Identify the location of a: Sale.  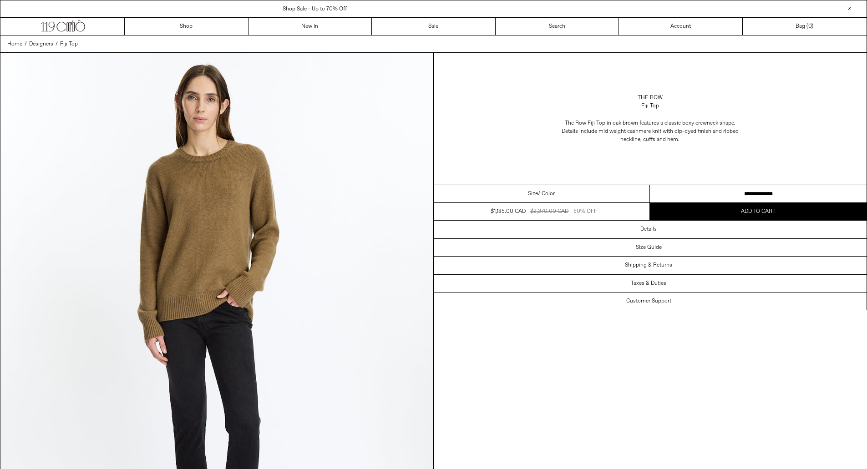
(434, 26).